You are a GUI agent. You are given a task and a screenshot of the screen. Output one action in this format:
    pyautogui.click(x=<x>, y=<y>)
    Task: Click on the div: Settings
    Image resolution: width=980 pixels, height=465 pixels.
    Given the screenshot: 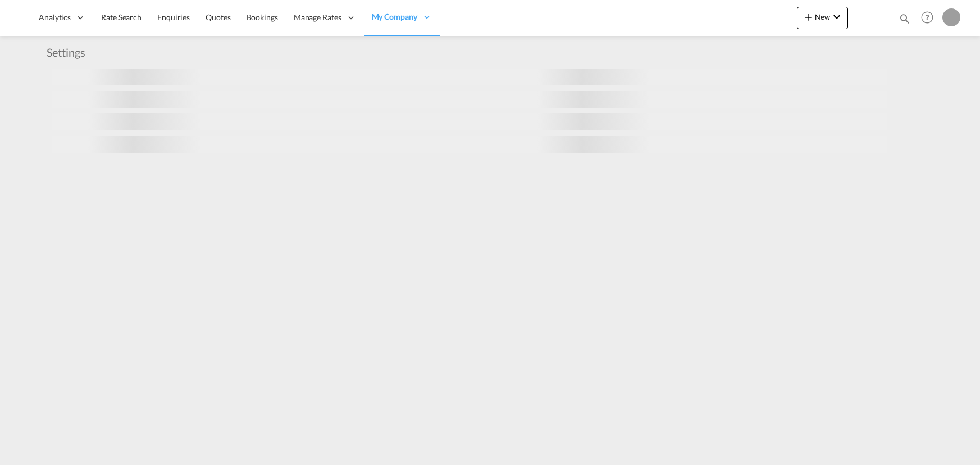 What is the action you would take?
    pyautogui.click(x=69, y=52)
    